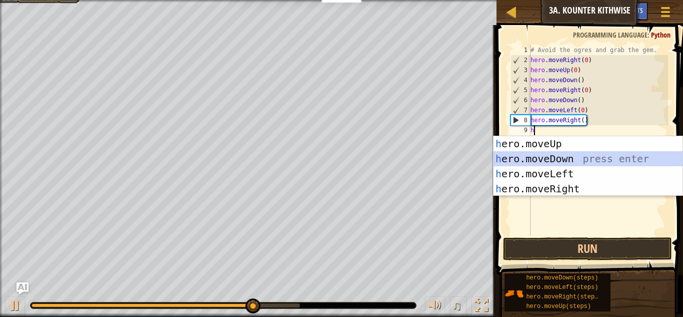  What do you see at coordinates (608, 10) in the screenshot?
I see `span: Ask AI` at bounding box center [608, 10].